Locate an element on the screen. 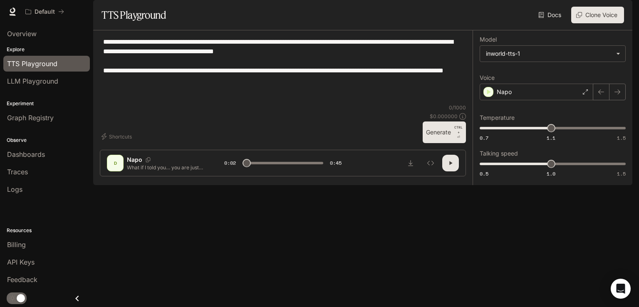 The height and width of the screenshot is (307, 639). button: Download audio is located at coordinates (411, 163).